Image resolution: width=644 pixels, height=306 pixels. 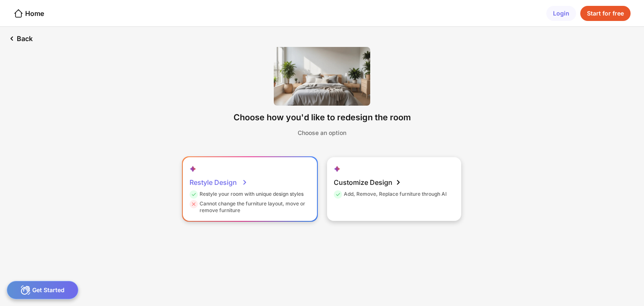 I want to click on div: Start for free, so click(x=606, y=13).